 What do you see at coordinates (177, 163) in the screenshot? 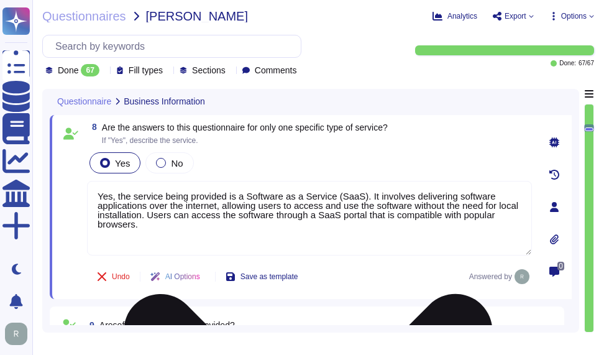
I see `span: No` at bounding box center [177, 163].